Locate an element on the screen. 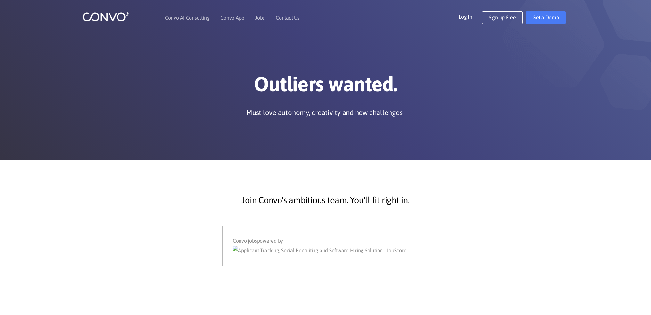  a: Get a Demo is located at coordinates (546, 18).